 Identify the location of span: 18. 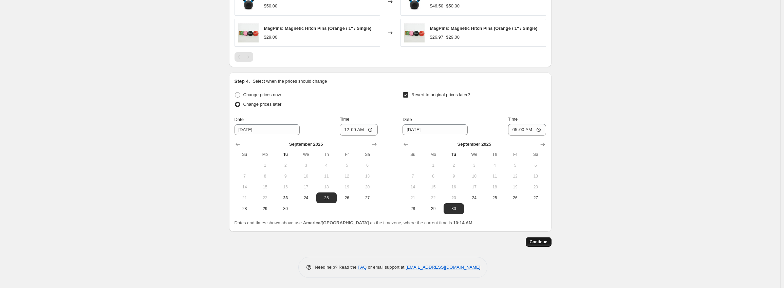
(494, 187).